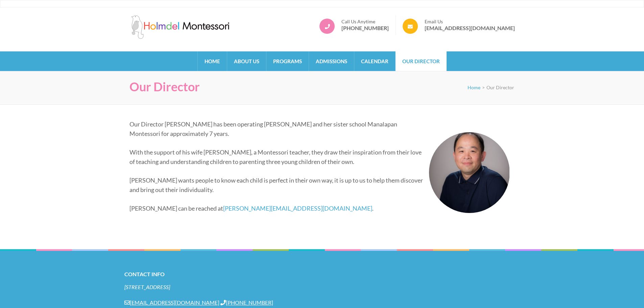 The image size is (644, 308). Describe the element at coordinates (421, 61) in the screenshot. I see `a: Our Director` at that location.